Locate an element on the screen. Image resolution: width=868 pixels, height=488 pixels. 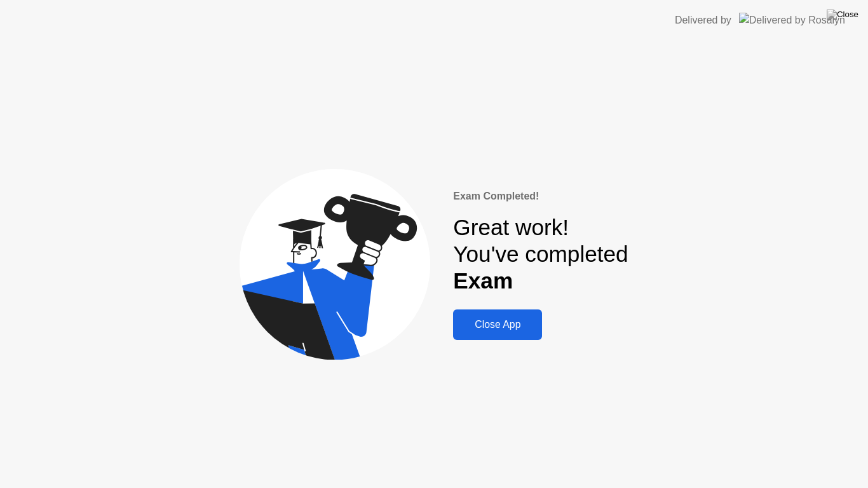
div: Close App is located at coordinates (497, 325).